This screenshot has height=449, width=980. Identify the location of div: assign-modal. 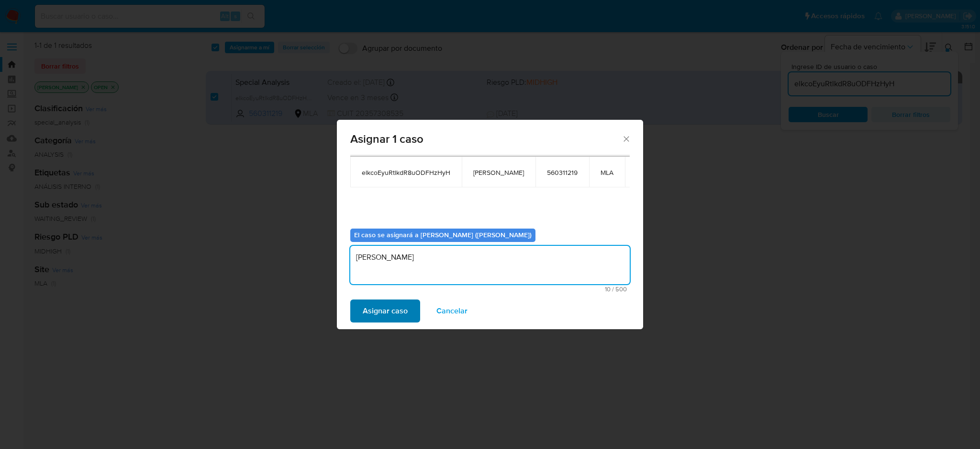
(490, 224).